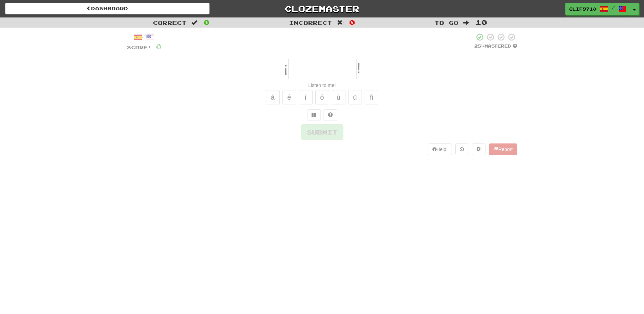  I want to click on a: Dashboard, so click(107, 8).